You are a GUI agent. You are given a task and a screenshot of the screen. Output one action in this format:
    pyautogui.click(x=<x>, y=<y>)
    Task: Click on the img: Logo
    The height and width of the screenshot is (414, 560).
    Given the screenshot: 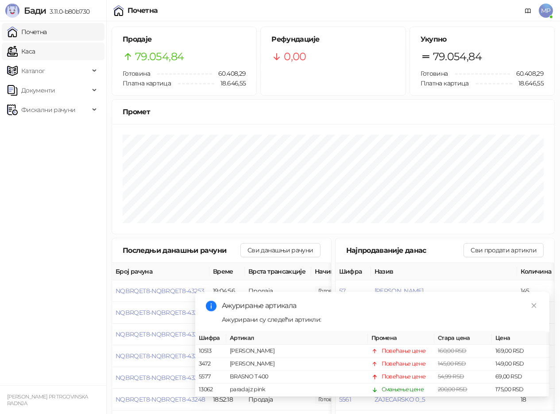 What is the action you would take?
    pyautogui.click(x=12, y=11)
    